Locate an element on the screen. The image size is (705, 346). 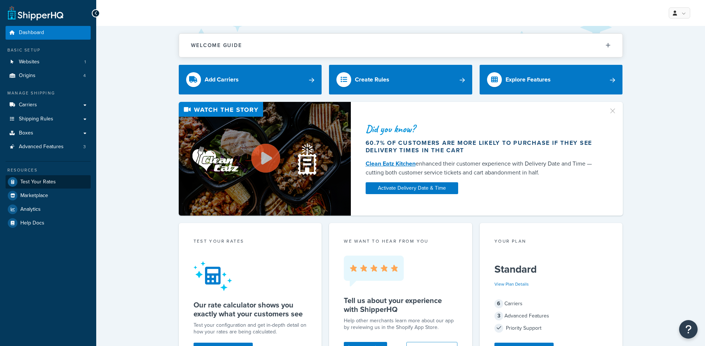
div: Test your configuration and get in-depth detail on how your rates are being calculated. is located at coordinates (250, 328).